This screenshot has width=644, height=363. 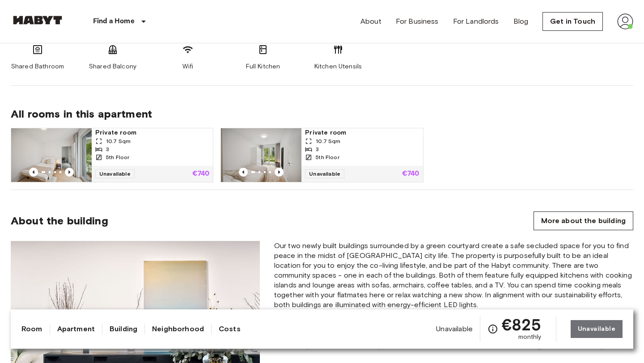 What do you see at coordinates (112, 155) in the screenshot?
I see `a: Marketing picture of unit DE-01-260-035-03Previous imagePrevious imagePrivate room10.7 Sqm35th Fl...` at bounding box center [112, 155].